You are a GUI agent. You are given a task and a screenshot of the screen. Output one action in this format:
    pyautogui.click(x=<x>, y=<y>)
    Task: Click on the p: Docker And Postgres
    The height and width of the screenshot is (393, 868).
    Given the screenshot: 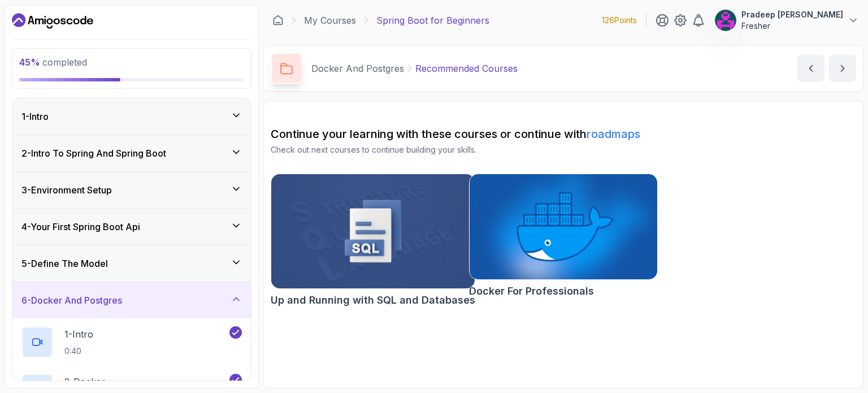 What is the action you would take?
    pyautogui.click(x=357, y=68)
    